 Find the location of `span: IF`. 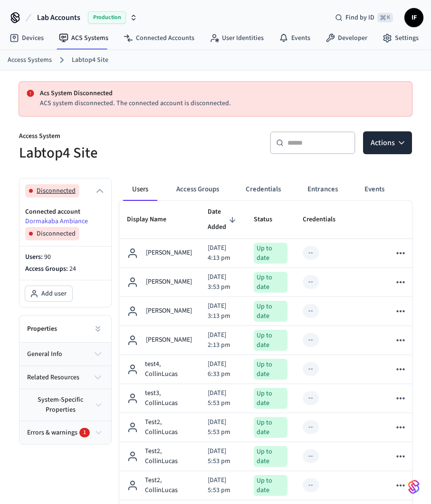

span: IF is located at coordinates (414, 18).